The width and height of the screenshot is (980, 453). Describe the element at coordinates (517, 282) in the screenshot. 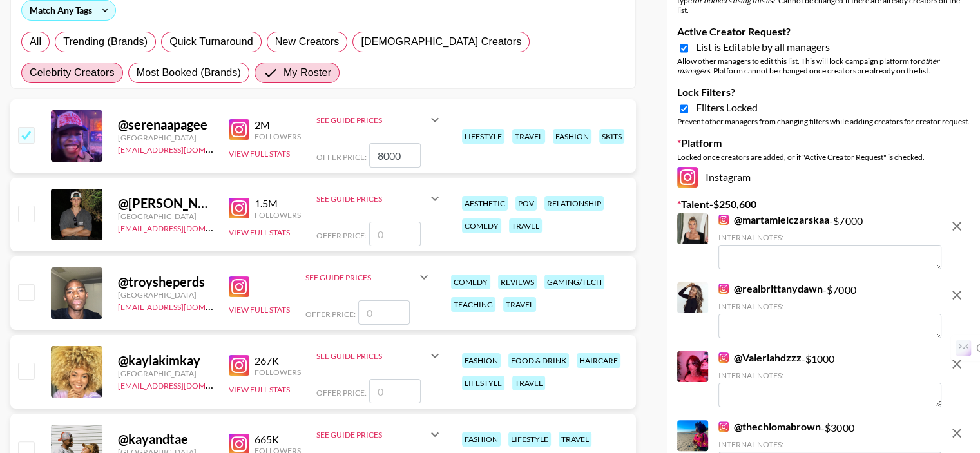

I see `div: reviews` at that location.